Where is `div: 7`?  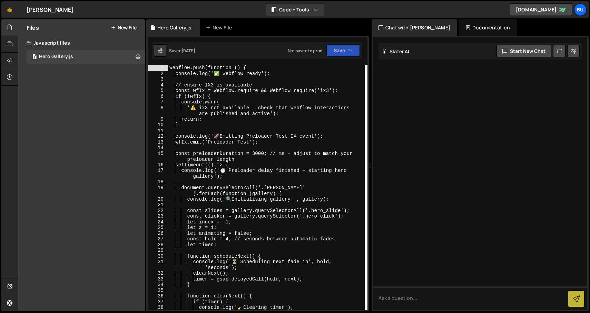
div: 7 is located at coordinates (158, 102).